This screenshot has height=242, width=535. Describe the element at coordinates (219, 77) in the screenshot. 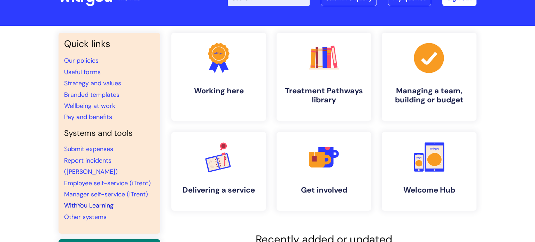

I see `a: Working here` at that location.